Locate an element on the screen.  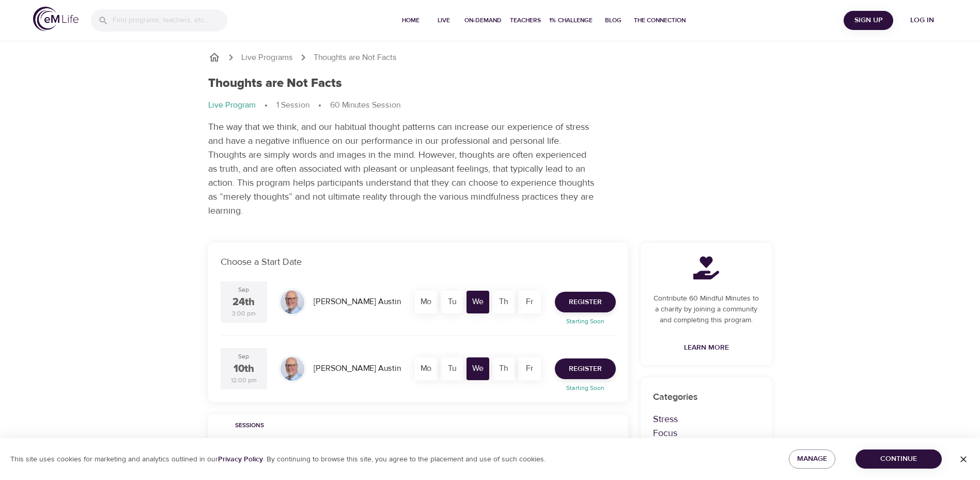
p: The way that we think, and our habitual thought patterns can increase our experience of stress an... is located at coordinates (402, 169).